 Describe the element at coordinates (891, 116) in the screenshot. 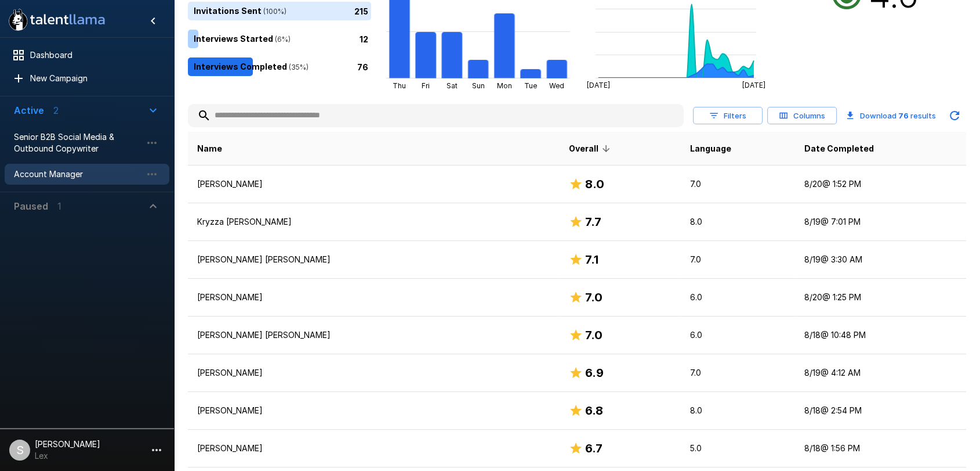

I see `button: Download 76 results` at that location.